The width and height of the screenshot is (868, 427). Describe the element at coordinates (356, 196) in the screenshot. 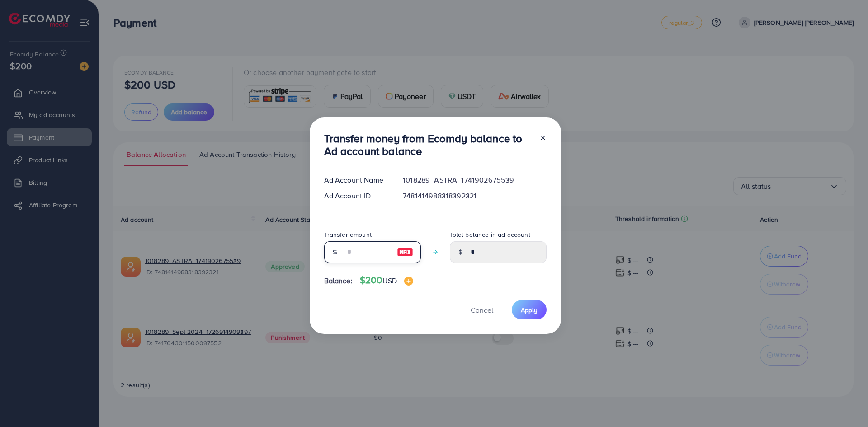

I see `div: Ad Account ID` at that location.